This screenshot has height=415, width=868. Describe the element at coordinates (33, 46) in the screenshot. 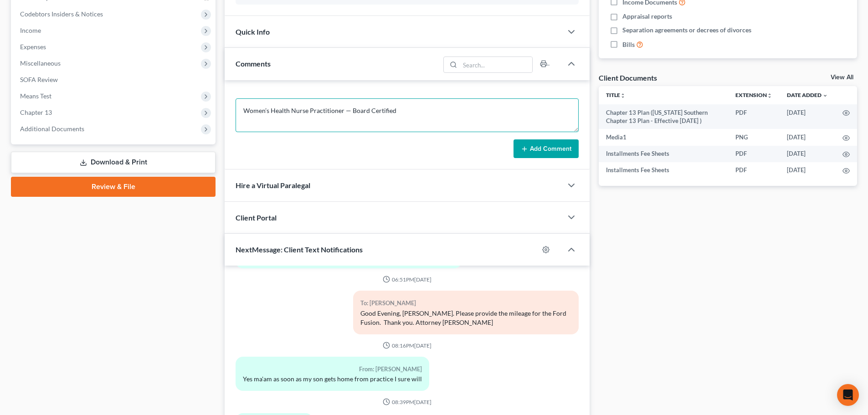

I see `span: Expenses` at that location.